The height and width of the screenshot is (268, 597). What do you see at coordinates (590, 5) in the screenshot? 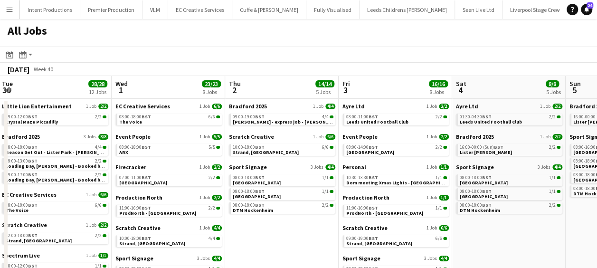
I see `span: 24` at bounding box center [590, 5].